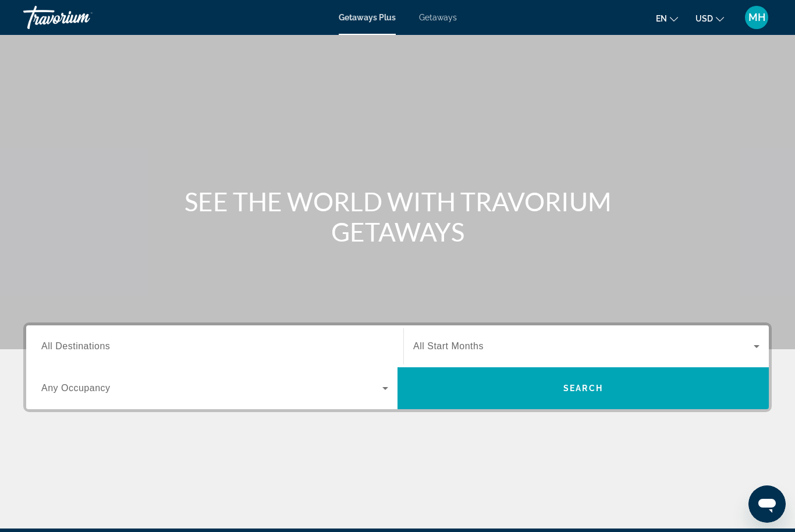 The height and width of the screenshot is (532, 795). I want to click on button: Change currency, so click(710, 18).